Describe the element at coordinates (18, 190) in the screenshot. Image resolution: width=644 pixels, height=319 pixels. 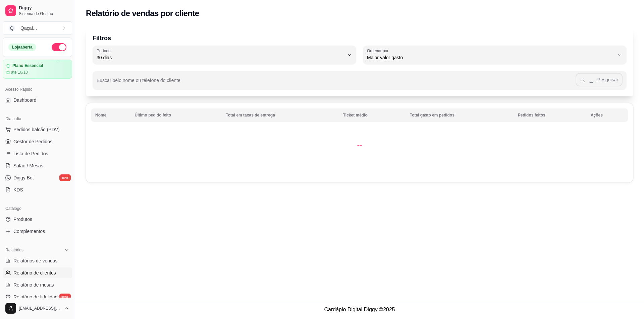
I see `span: KDS` at that location.